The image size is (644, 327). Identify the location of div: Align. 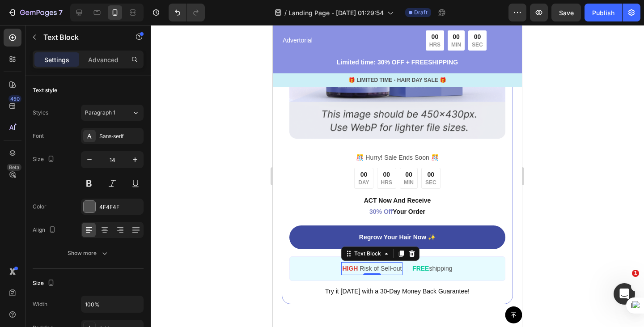
(45, 230).